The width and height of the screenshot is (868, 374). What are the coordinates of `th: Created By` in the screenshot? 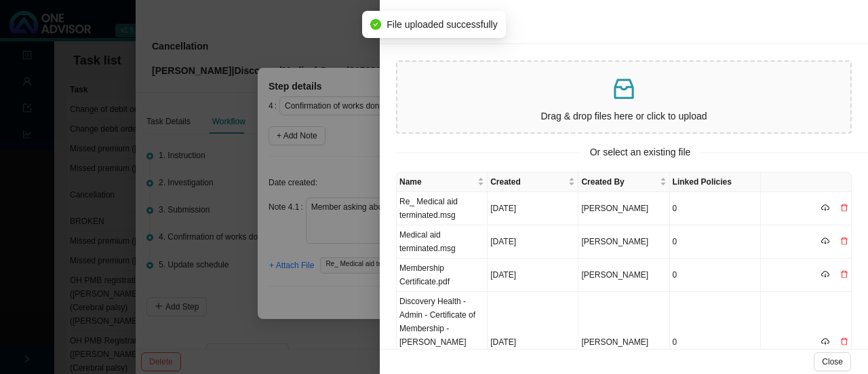 It's located at (624, 182).